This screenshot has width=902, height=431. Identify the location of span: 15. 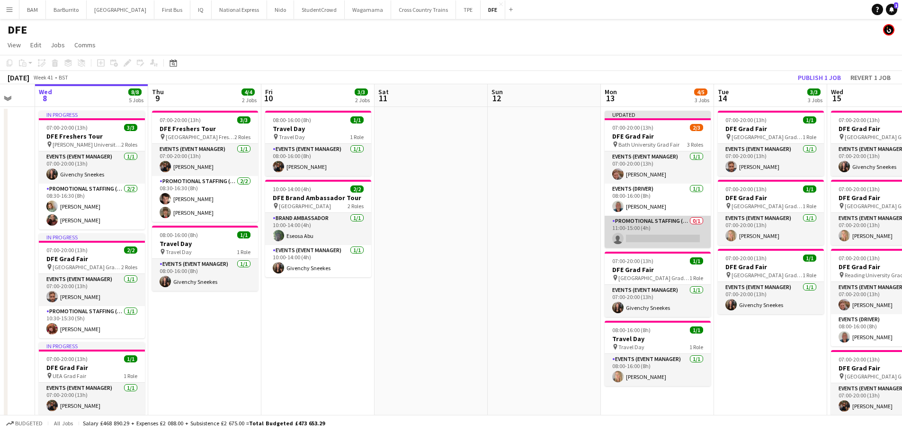
(836, 98).